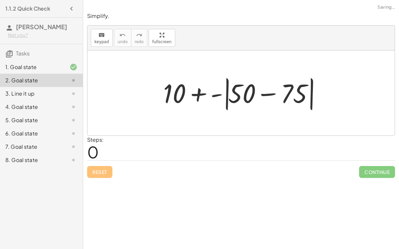  What do you see at coordinates (122, 35) in the screenshot?
I see `i: undo` at bounding box center [122, 35].